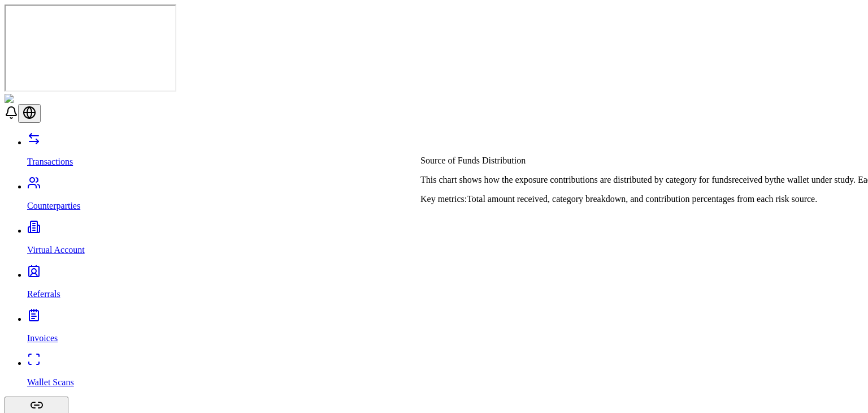 Image resolution: width=868 pixels, height=413 pixels. What do you see at coordinates (446, 250) in the screenshot?
I see `p: Virtual Account` at bounding box center [446, 250].